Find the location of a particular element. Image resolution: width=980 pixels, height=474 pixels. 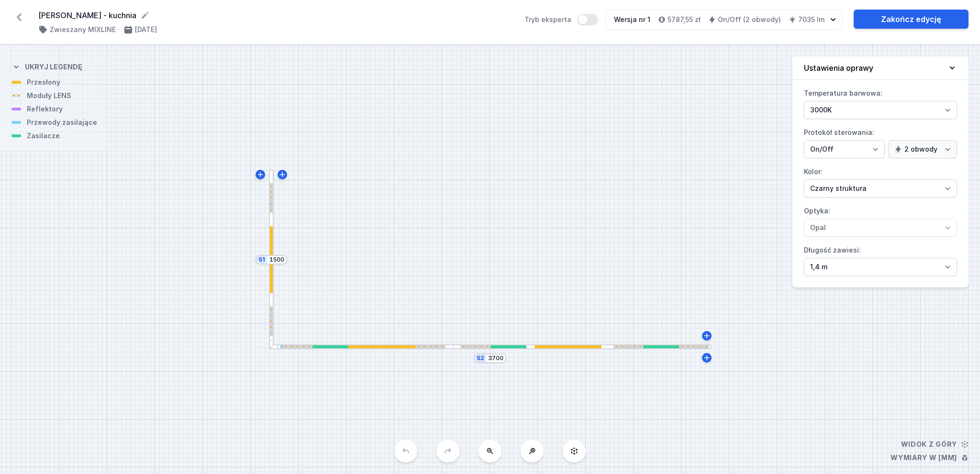

select: Kolor: is located at coordinates (881, 188).